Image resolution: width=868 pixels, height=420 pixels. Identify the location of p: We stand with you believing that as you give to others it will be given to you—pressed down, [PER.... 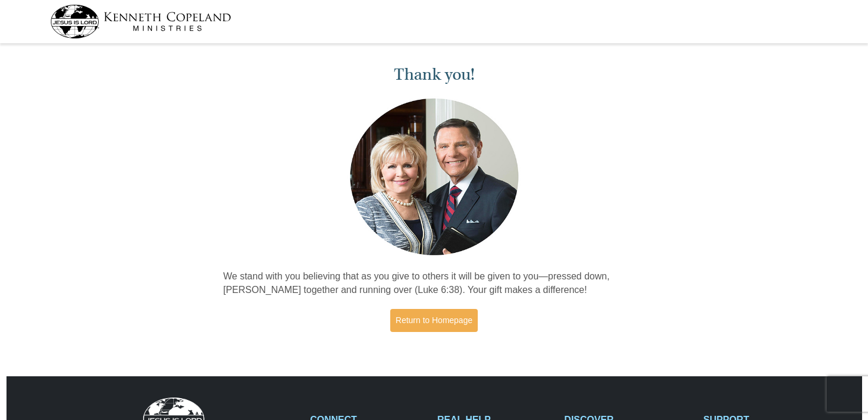
(434, 284).